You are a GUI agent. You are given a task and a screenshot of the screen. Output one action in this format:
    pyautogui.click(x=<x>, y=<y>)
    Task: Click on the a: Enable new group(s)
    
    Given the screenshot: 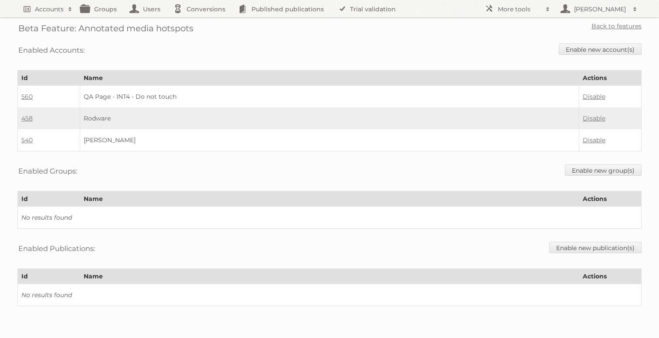 What is the action you would take?
    pyautogui.click(x=603, y=170)
    